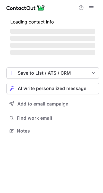 The height and width of the screenshot is (193, 103). Describe the element at coordinates (52, 88) in the screenshot. I see `span: AI write personalized message` at that location.